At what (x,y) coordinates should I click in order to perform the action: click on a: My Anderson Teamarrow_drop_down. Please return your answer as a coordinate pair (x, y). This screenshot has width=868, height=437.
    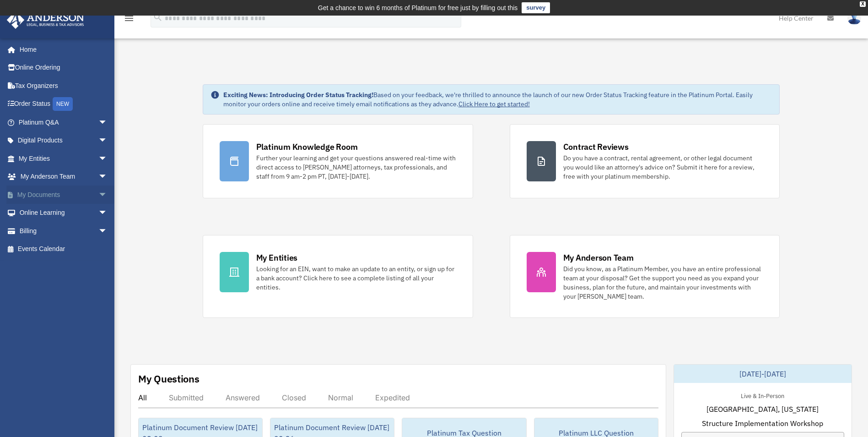
    Looking at the image, I should click on (64, 177).